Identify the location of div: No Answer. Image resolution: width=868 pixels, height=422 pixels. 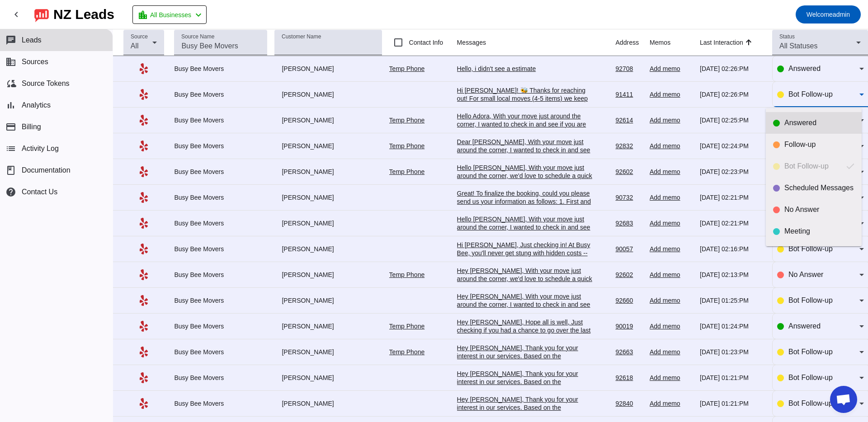
(819, 210).